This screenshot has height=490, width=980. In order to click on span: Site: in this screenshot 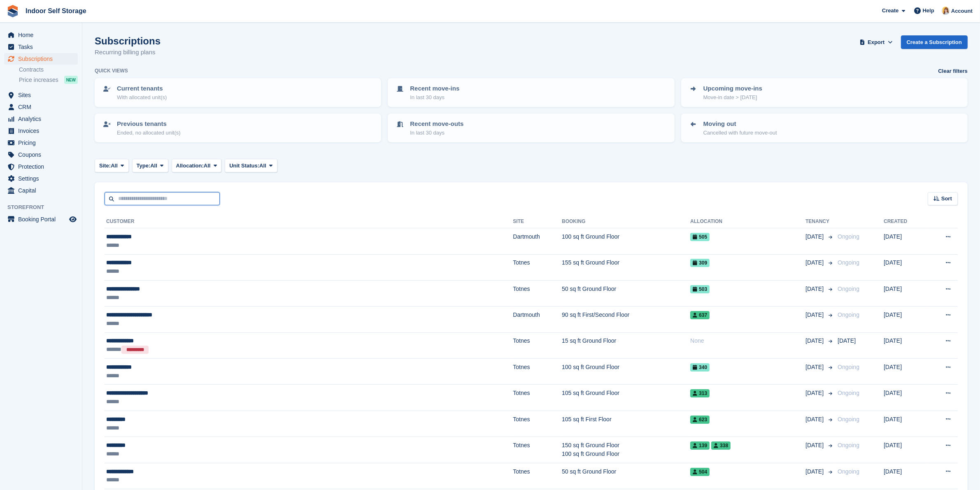, I will do `click(105, 166)`.